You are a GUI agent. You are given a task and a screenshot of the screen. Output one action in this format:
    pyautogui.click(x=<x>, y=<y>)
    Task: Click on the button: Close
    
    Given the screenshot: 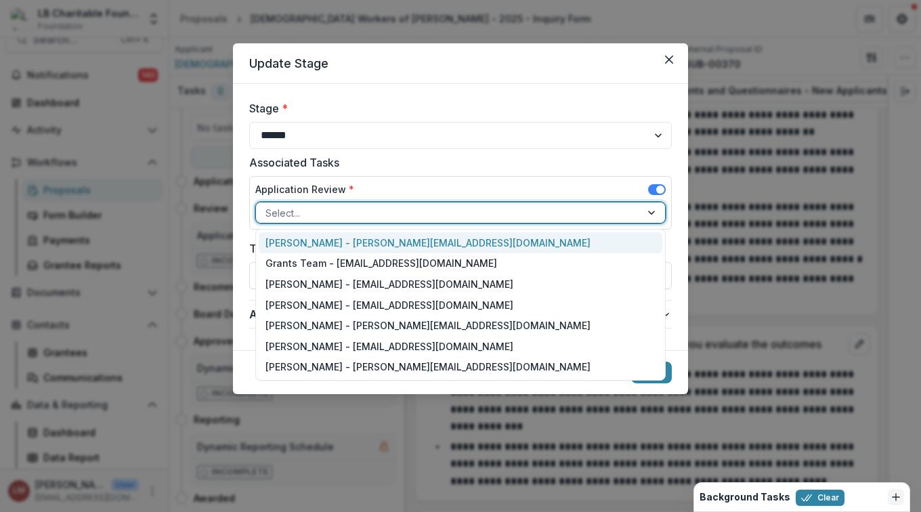 What is the action you would take?
    pyautogui.click(x=669, y=60)
    